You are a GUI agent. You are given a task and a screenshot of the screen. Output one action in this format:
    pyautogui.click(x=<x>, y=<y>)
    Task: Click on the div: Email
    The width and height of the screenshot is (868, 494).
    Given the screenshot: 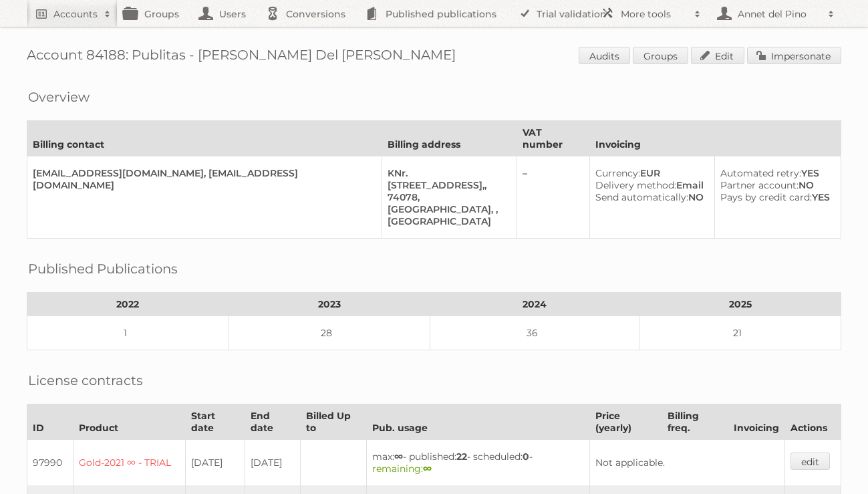 What is the action you would take?
    pyautogui.click(x=650, y=185)
    